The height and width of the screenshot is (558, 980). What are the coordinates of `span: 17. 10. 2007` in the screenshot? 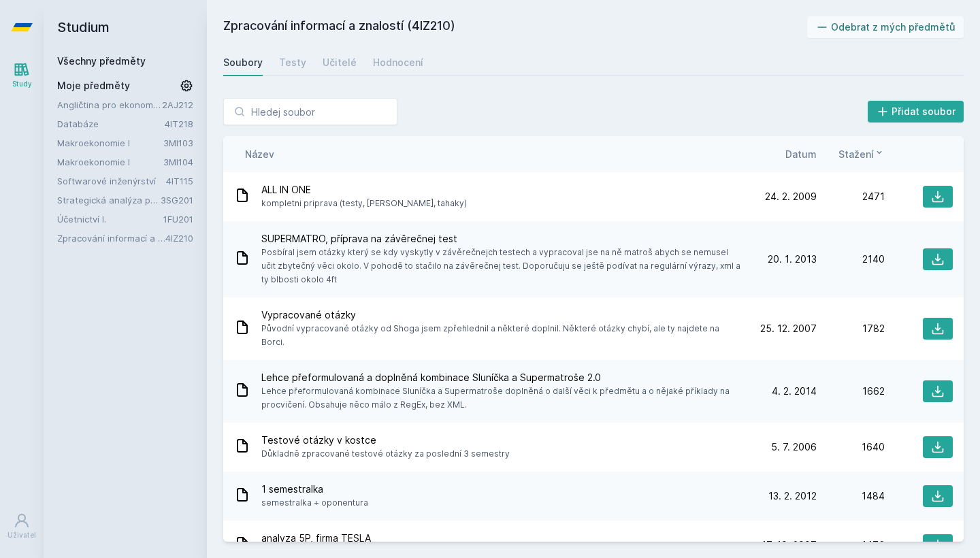 It's located at (789, 545).